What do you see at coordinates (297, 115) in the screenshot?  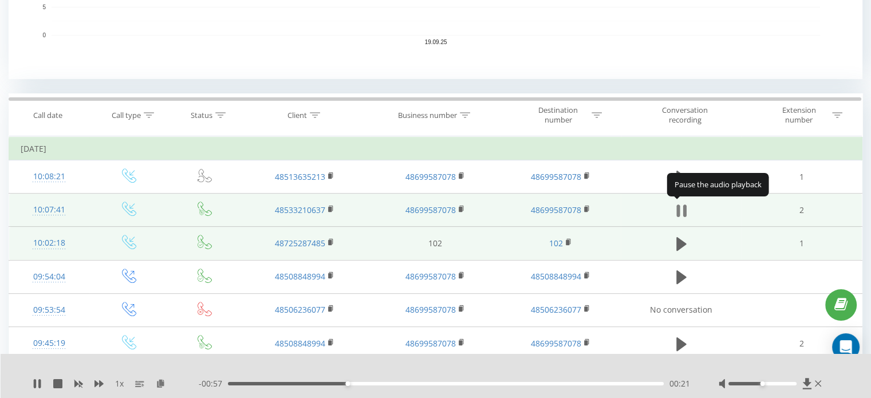 I see `div: Client` at bounding box center [297, 115].